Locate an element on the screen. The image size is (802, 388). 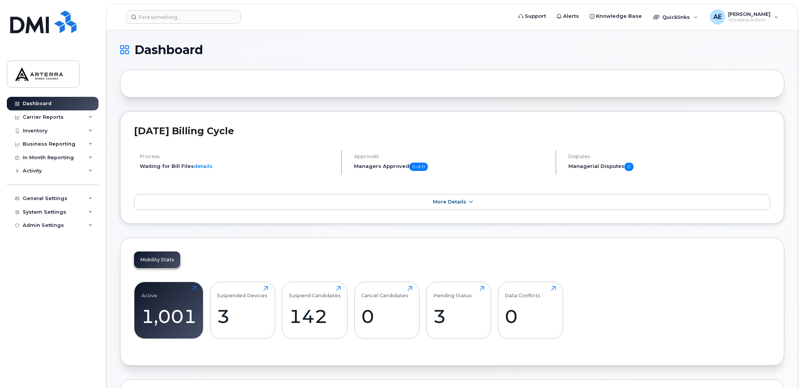
div: 1,001 is located at coordinates (169, 316).